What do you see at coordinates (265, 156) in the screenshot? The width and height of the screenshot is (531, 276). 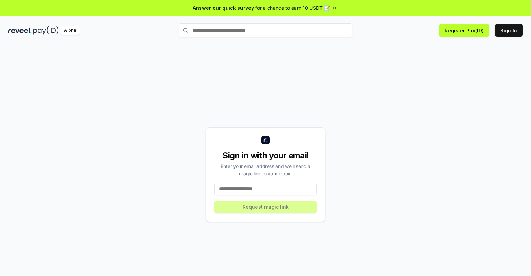 I see `div: Sign in with your email` at bounding box center [265, 156].